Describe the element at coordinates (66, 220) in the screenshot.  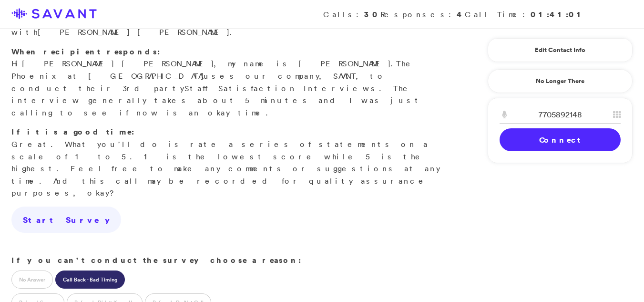
I see `a: Start Survey` at that location.